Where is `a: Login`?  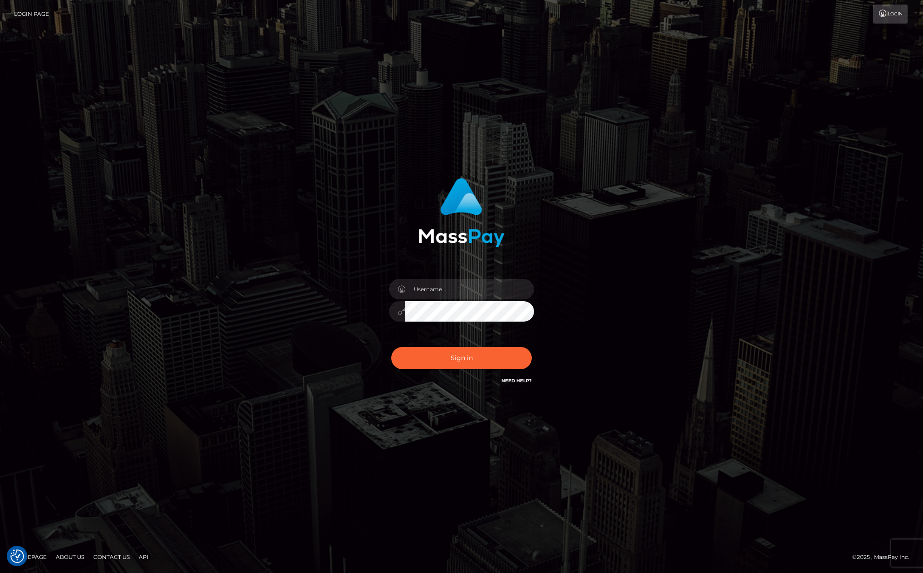
a: Login is located at coordinates (890, 14).